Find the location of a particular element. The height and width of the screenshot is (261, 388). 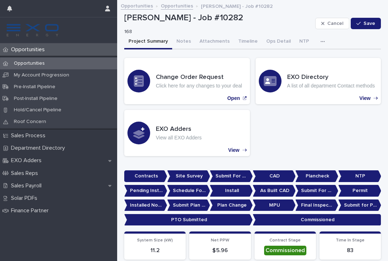

span: Time In Stage is located at coordinates (350, 240).